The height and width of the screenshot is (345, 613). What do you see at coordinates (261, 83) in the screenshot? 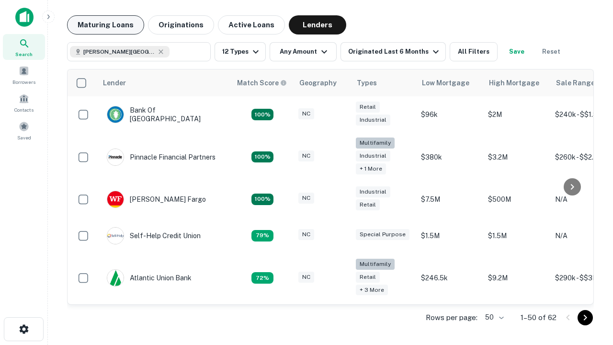
I see `h6: Match Score` at bounding box center [261, 83].